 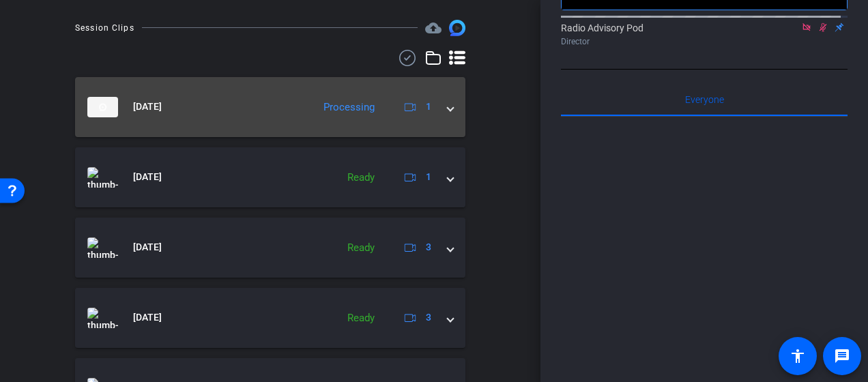 What do you see at coordinates (457, 28) in the screenshot?
I see `img: Session clips` at bounding box center [457, 28].